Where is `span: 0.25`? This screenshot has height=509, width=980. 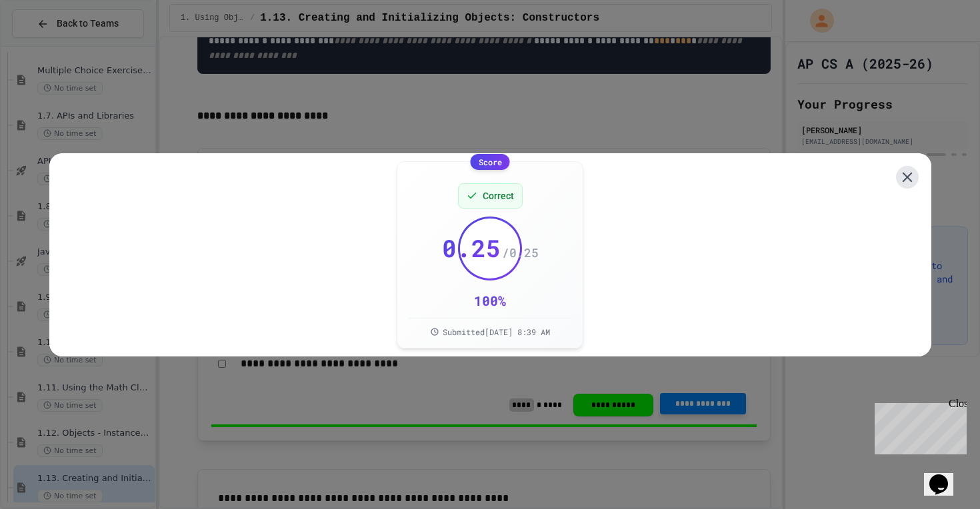 span: 0.25 is located at coordinates (472, 248).